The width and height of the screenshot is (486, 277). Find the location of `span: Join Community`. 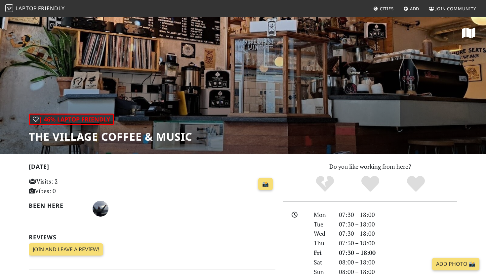

span: Join Community is located at coordinates (455, 9).